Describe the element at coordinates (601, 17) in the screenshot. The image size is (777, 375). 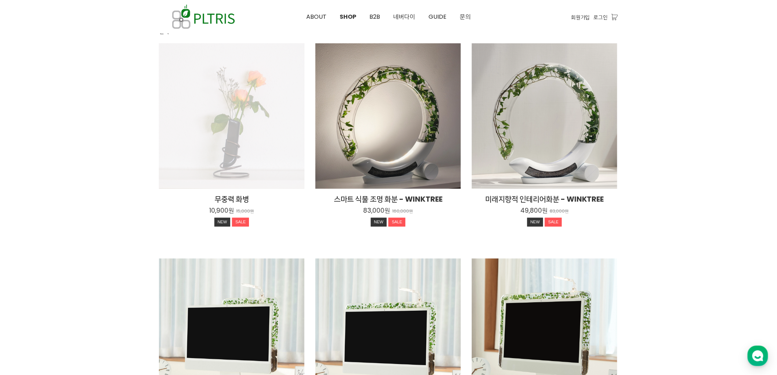
I see `span: 로그인` at that location.